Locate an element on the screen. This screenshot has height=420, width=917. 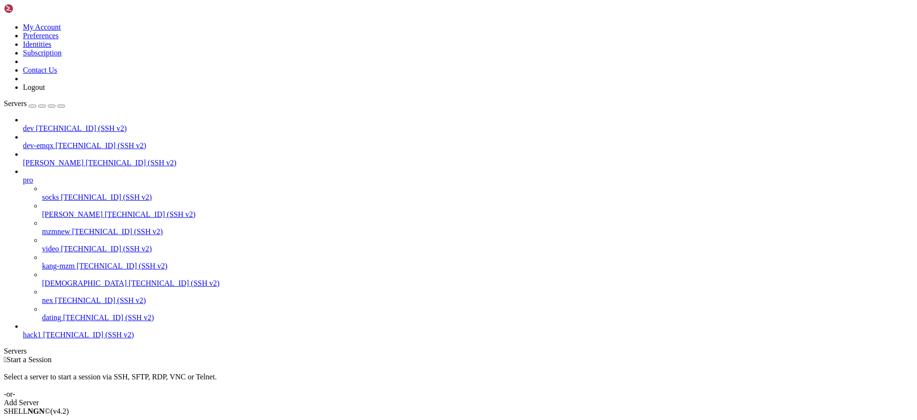
span: nex is located at coordinates (47, 300).